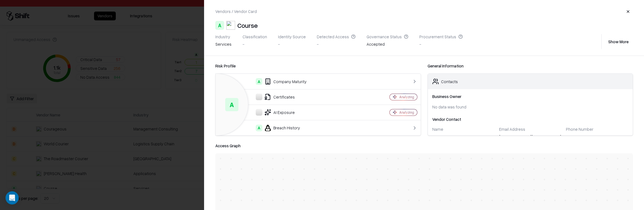 This screenshot has height=210, width=644. What do you see at coordinates (441, 37) in the screenshot?
I see `div: Procurement Status` at bounding box center [441, 37].